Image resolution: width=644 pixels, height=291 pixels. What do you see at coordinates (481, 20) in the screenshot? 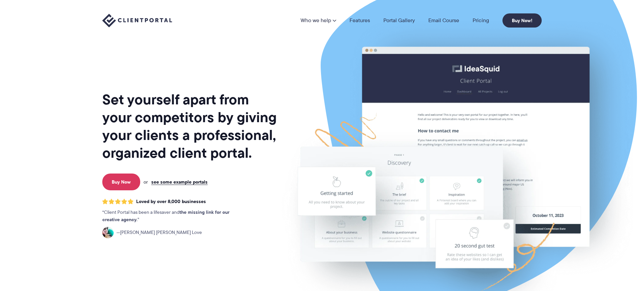
I see `a: Pricing` at bounding box center [481, 20].